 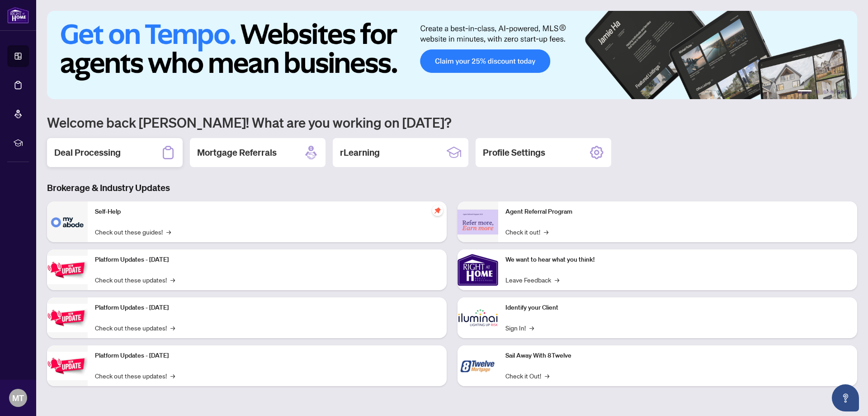 What do you see at coordinates (67, 366) in the screenshot?
I see `img: Platform Updates - June 23, 2025` at bounding box center [67, 366].